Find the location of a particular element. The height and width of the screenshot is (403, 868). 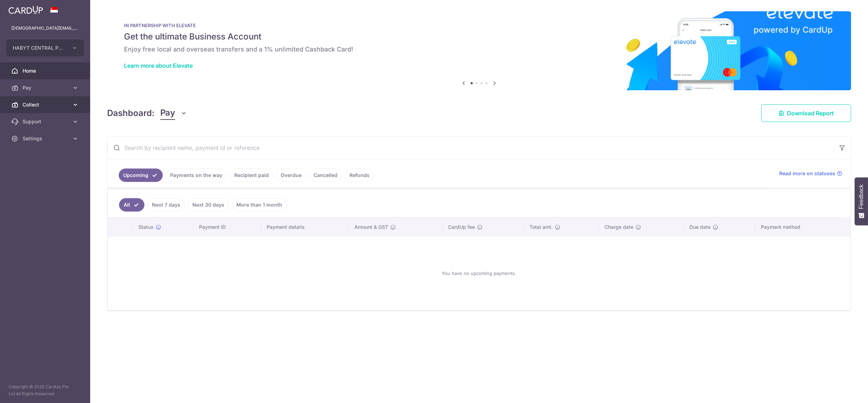

a: Payments on the way is located at coordinates (196, 175).